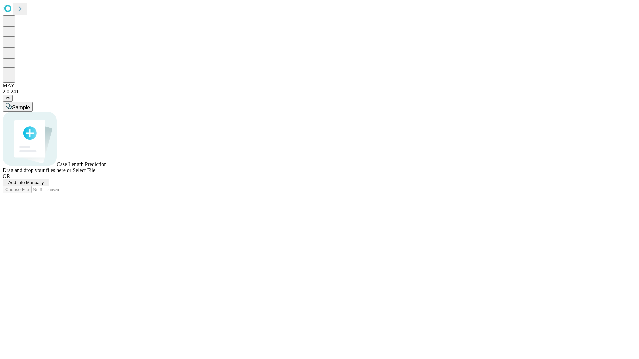 This screenshot has width=639, height=359. Describe the element at coordinates (18, 107) in the screenshot. I see `button: Sample` at that location.